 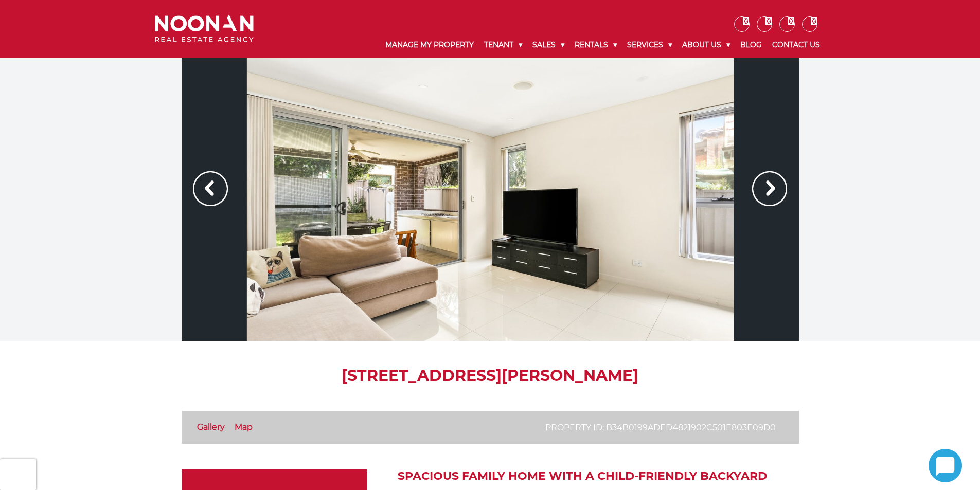 I want to click on a: Blog, so click(x=751, y=44).